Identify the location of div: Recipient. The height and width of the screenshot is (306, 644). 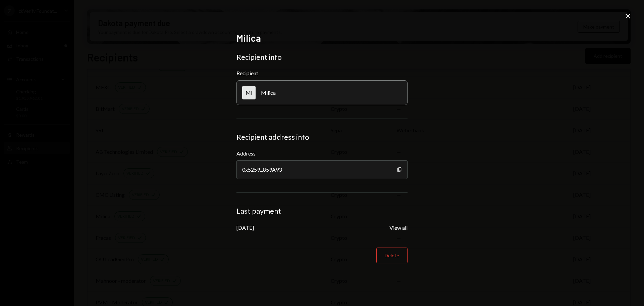
(322, 73).